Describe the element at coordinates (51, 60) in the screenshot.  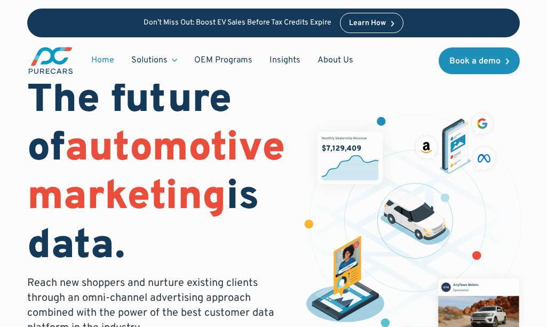
I see `img: purecars logo` at that location.